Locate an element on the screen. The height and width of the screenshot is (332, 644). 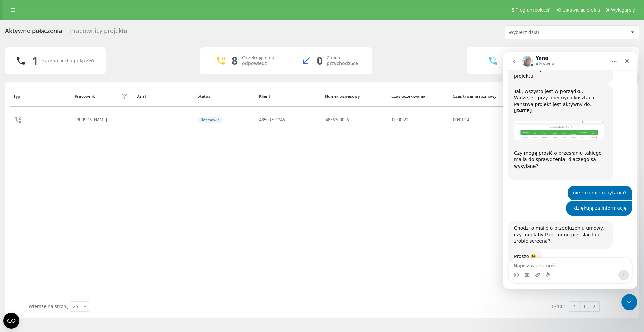
h1: Yana is located at coordinates (39, 6).